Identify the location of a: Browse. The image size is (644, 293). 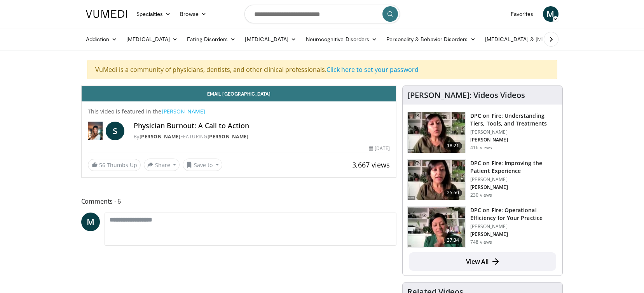
(193, 14).